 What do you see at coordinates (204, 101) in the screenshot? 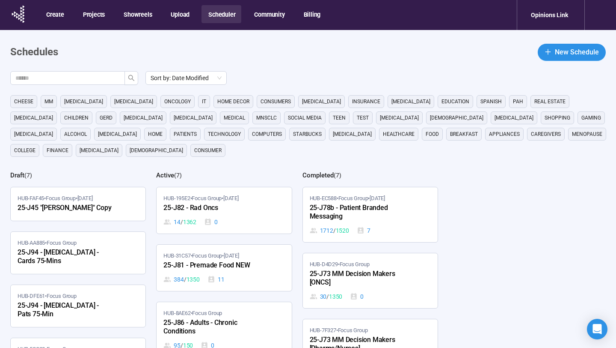
I see `span: it` at bounding box center [204, 101].